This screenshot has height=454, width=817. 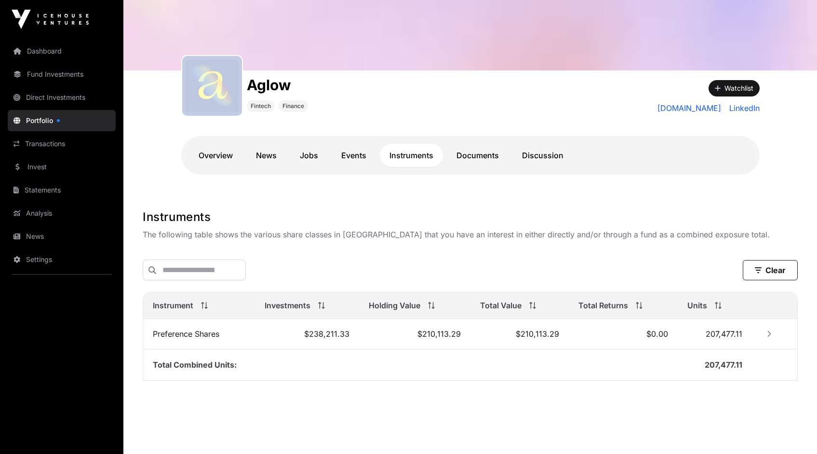 What do you see at coordinates (261, 106) in the screenshot?
I see `span: Fintech` at bounding box center [261, 106].